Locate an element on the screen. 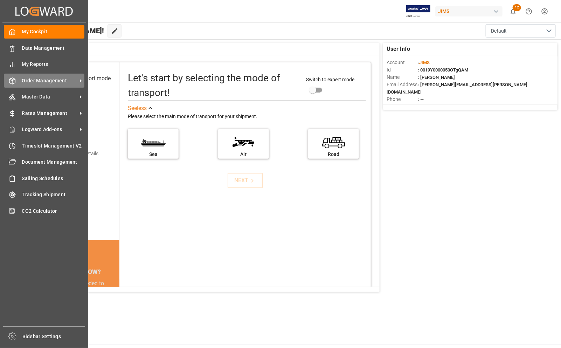 Image resolution: width=561 pixels, height=348 pixels. span: User Info is located at coordinates (398, 49).